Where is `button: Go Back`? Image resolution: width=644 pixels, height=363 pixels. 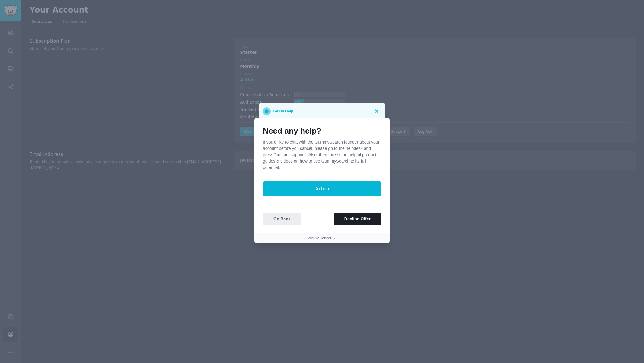
button: Go Back is located at coordinates (282, 219).